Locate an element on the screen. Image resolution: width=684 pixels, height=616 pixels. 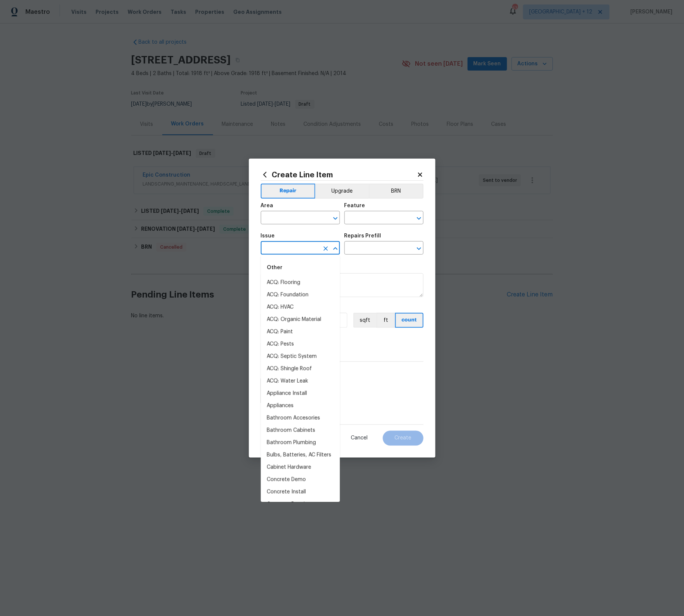
li: ACQ: Organic Material is located at coordinates (300, 319).